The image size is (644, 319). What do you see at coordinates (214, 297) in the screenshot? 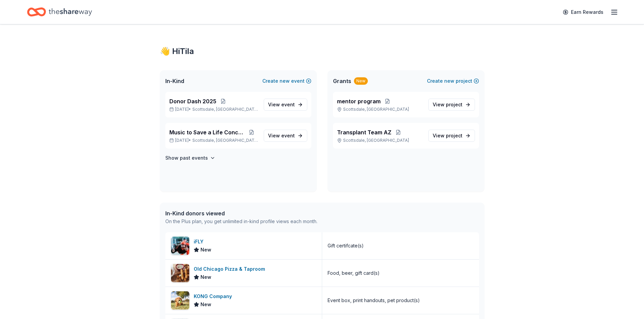
I see `div: KONG Company` at bounding box center [214, 297].